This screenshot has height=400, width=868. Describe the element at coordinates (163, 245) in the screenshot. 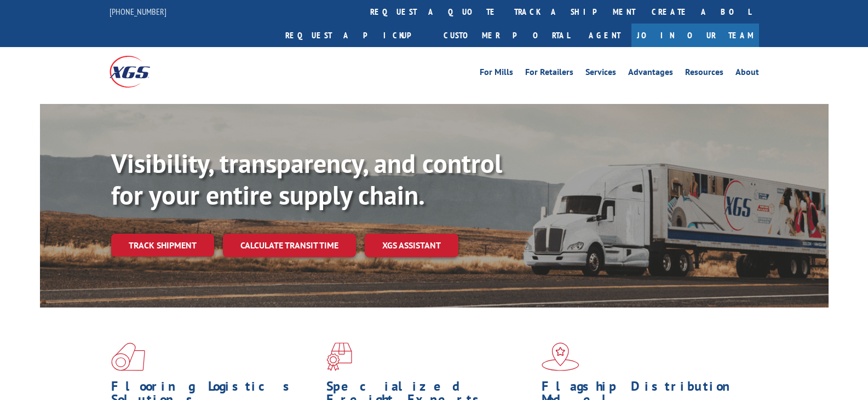

I see `a: Track shipment` at that location.